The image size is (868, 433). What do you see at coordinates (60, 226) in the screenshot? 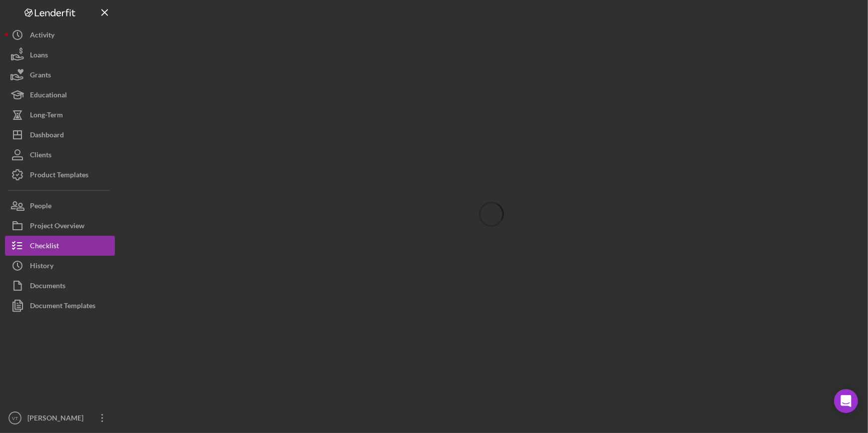
I see `a: Project Overview` at bounding box center [60, 226].